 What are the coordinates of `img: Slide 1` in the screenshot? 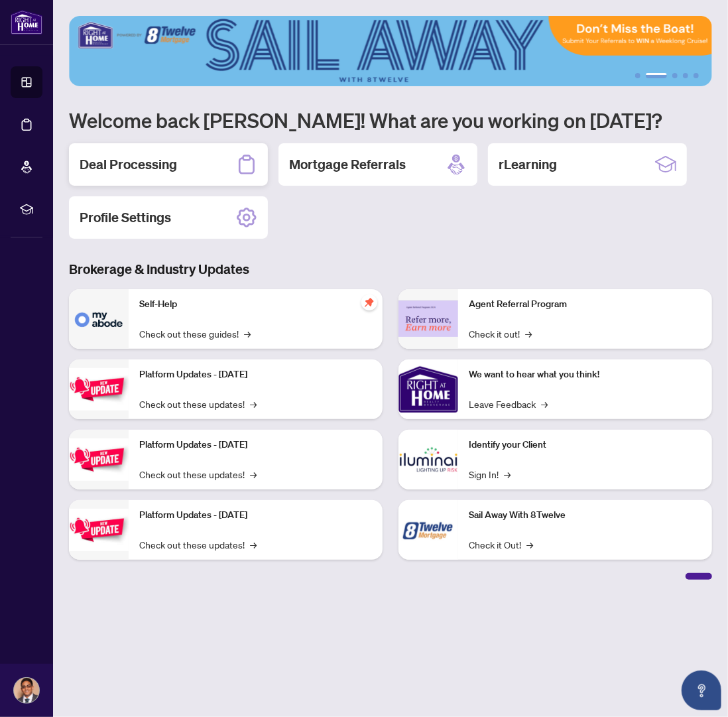 It's located at (391, 51).